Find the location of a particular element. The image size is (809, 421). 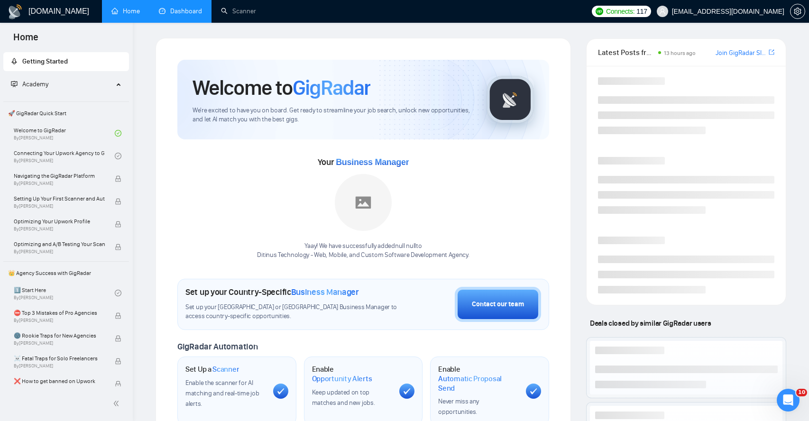

span: GigRadar is located at coordinates (331, 88).